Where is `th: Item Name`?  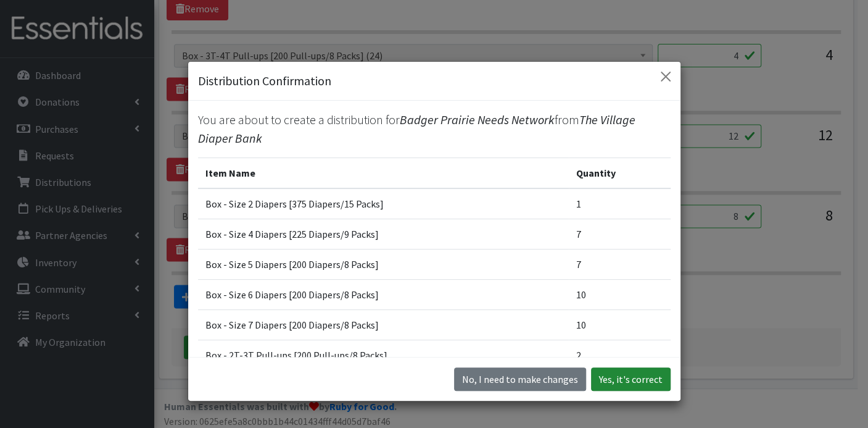
th: Item Name is located at coordinates (383, 173).